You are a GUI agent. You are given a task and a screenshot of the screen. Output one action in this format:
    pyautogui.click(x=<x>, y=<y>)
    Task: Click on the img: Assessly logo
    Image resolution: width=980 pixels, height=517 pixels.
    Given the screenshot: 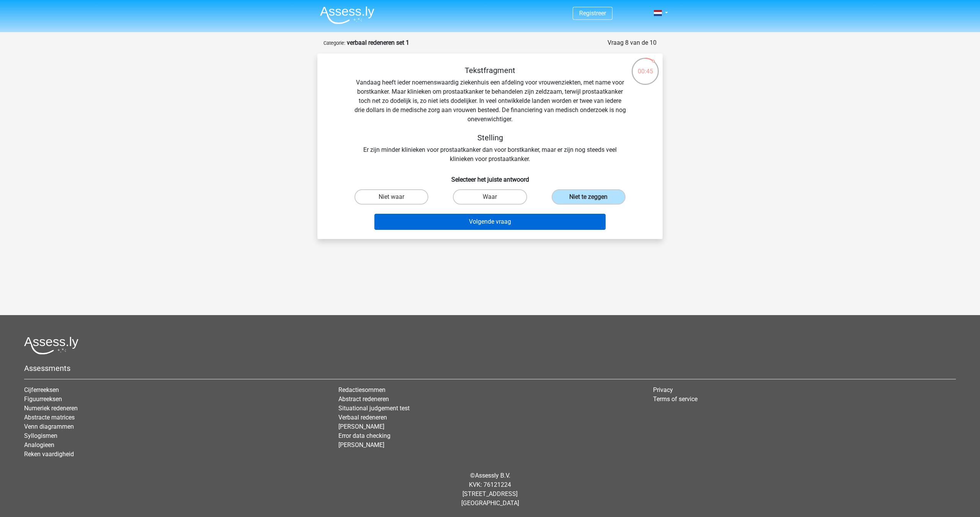 What is the action you would take?
    pyautogui.click(x=51, y=345)
    